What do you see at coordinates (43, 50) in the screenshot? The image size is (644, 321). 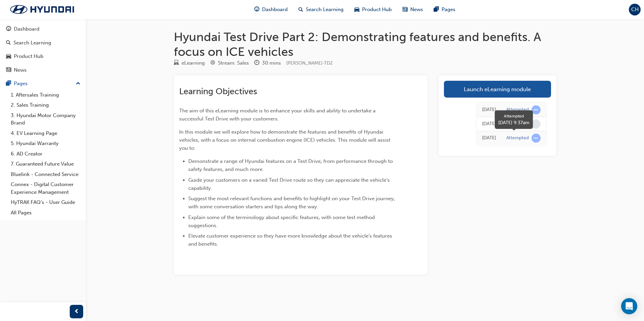 I see `button: DashboardSearch LearningProduct HubNews` at bounding box center [43, 50].